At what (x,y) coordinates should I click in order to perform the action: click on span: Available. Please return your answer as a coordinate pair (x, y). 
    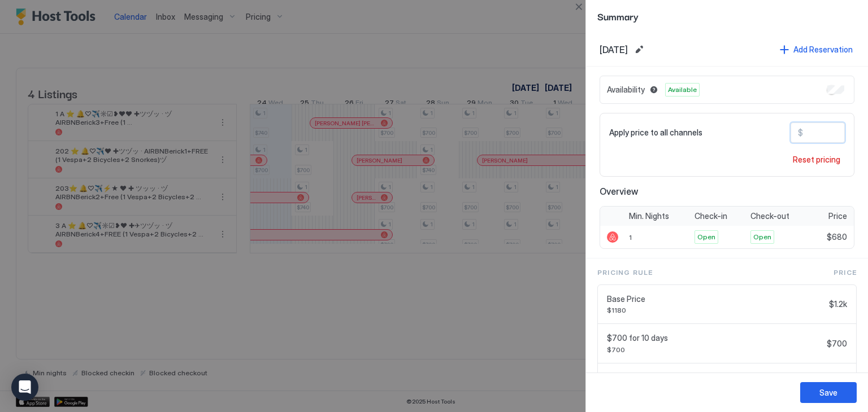
    Looking at the image, I should click on (682, 90).